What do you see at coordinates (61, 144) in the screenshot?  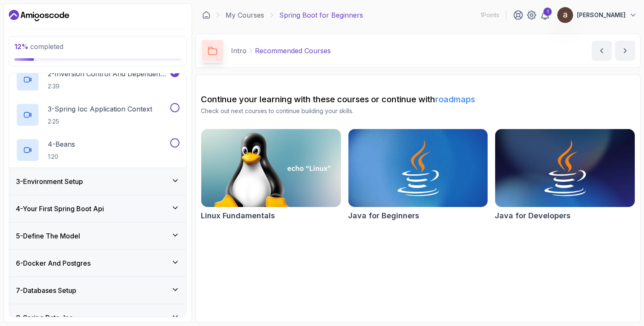 I see `p: 4 - Beans` at bounding box center [61, 144].